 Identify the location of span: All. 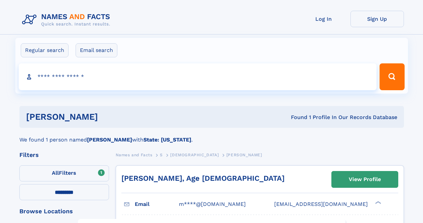
(55, 172).